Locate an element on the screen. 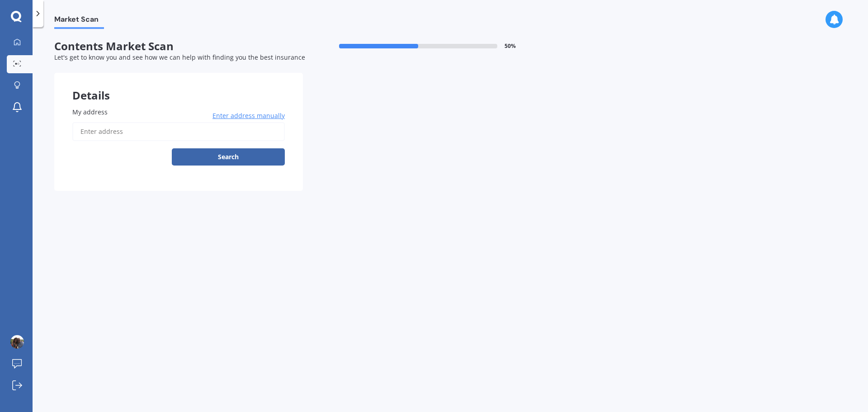  span: Let's get to know you and see how we can help with finding you the best insurance is located at coordinates (180, 57).